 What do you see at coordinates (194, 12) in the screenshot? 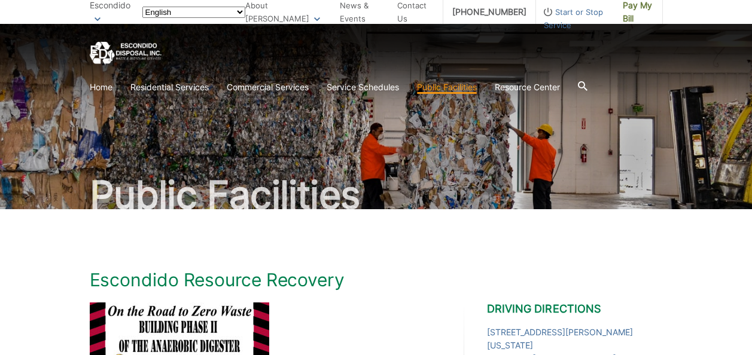
I see `select: Select a language` at bounding box center [194, 12].